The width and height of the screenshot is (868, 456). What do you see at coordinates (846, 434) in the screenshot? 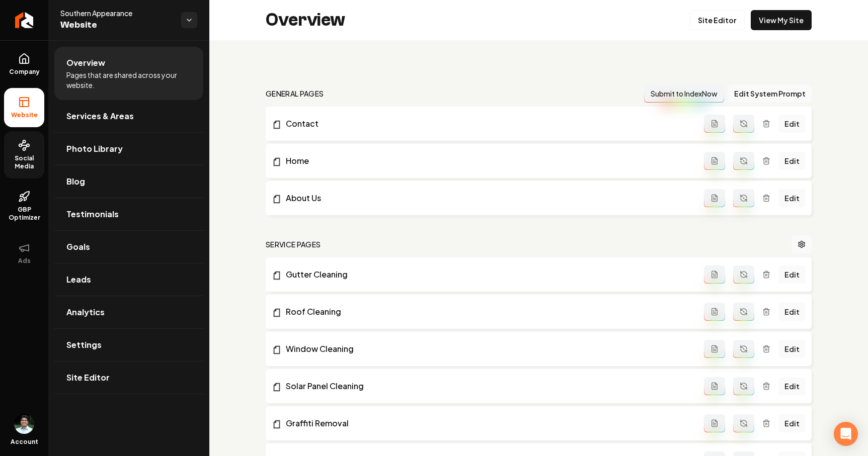
I see `div: Open Intercom Messenger` at bounding box center [846, 434].